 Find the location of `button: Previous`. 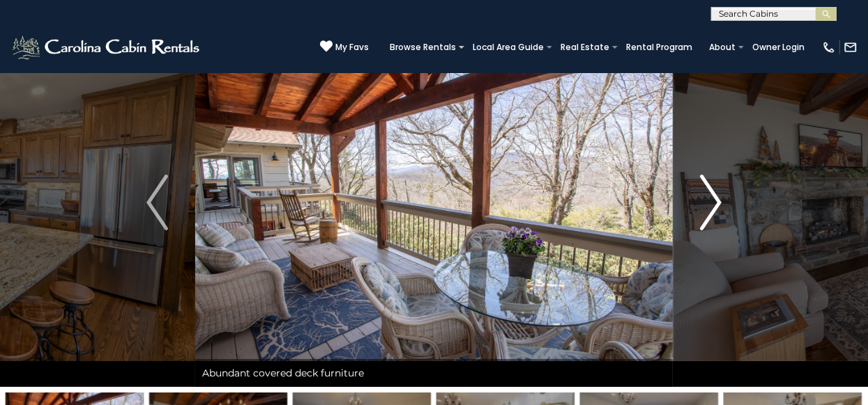

button: Previous is located at coordinates (157, 203).